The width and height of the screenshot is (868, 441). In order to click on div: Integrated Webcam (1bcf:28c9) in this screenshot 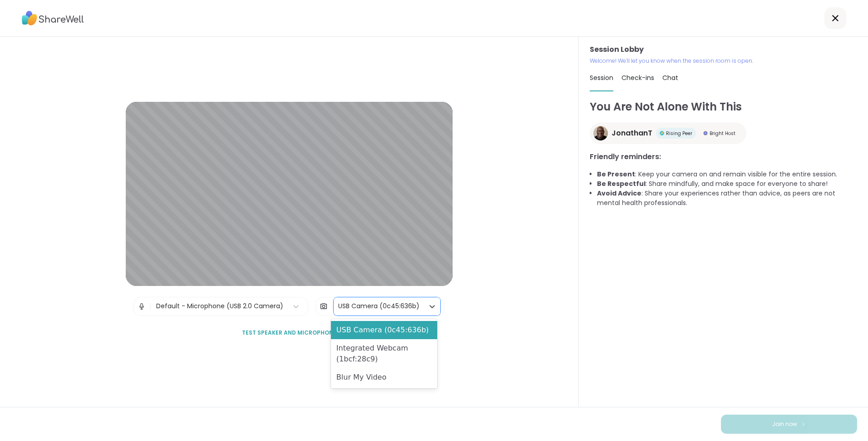, I will do `click(384, 354)`.